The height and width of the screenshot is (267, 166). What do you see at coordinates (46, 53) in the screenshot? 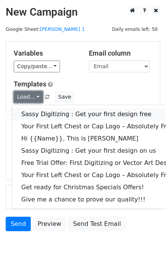
I see `h5: Variables` at bounding box center [46, 53].